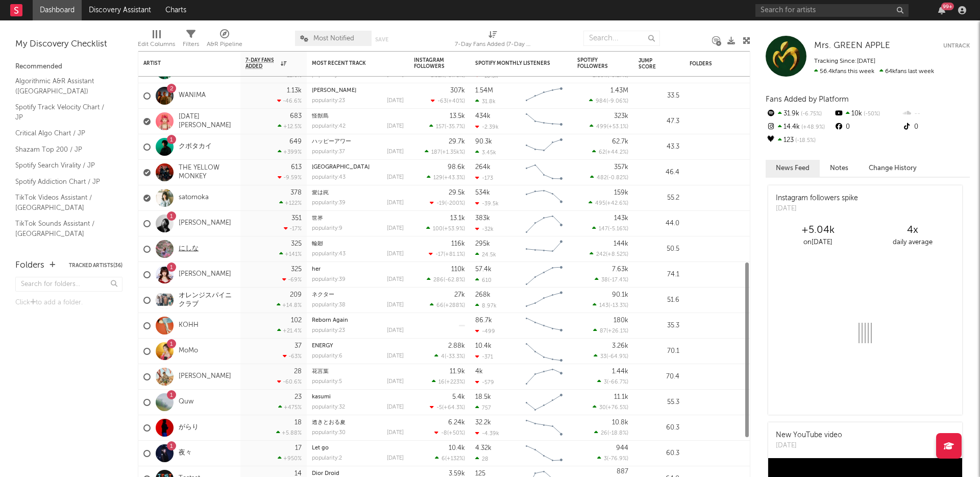 Image resolution: width=980 pixels, height=477 pixels. What do you see at coordinates (327, 228) in the screenshot?
I see `div: popularity: 9` at bounding box center [327, 228].